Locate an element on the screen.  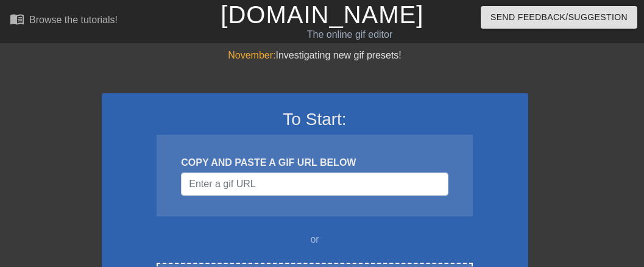
div: The online gif editor is located at coordinates (349, 35).